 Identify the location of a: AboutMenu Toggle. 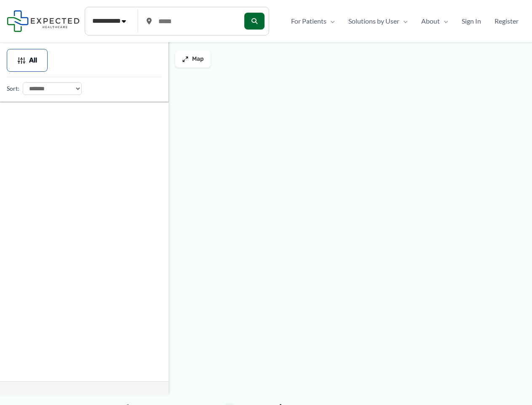
(435, 21).